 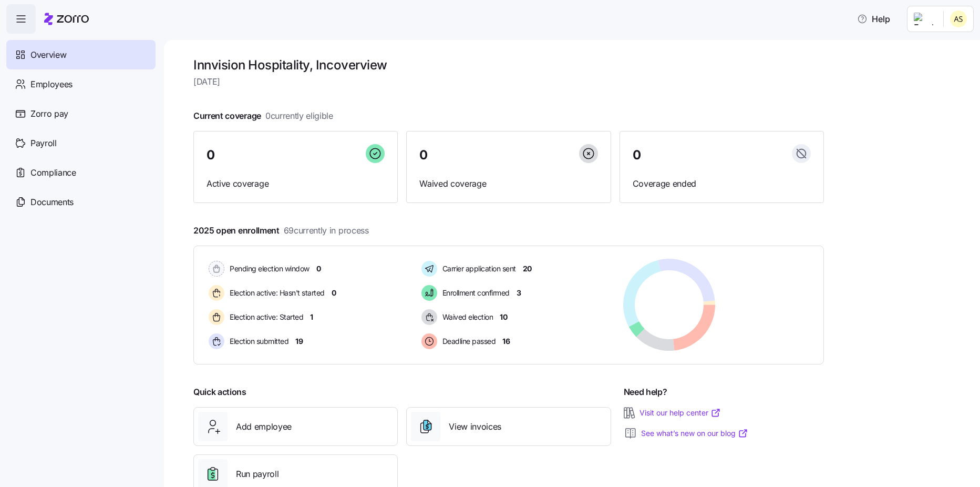 I want to click on span: Need help?, so click(x=645, y=392).